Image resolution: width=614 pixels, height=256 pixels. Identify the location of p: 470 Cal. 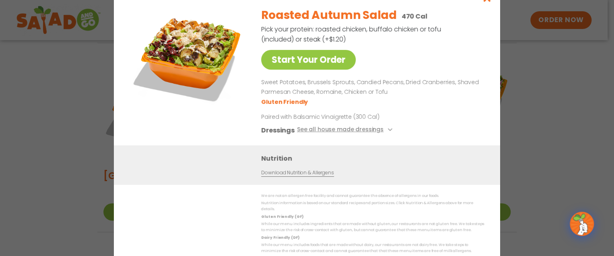
(414, 16).